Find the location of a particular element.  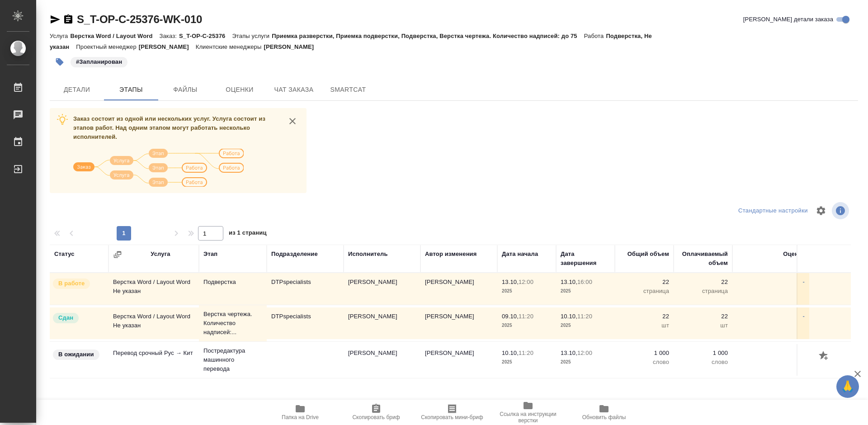

span: Обновить файлы is located at coordinates (604, 418).